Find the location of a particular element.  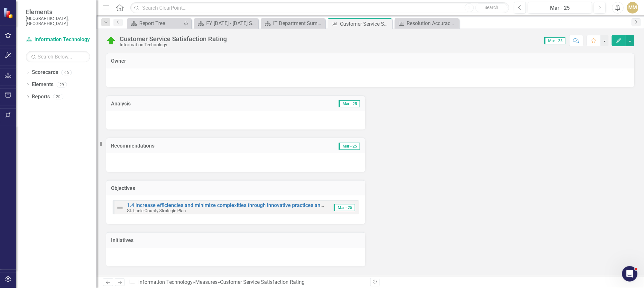

div: Information Technology is located at coordinates (173, 45).